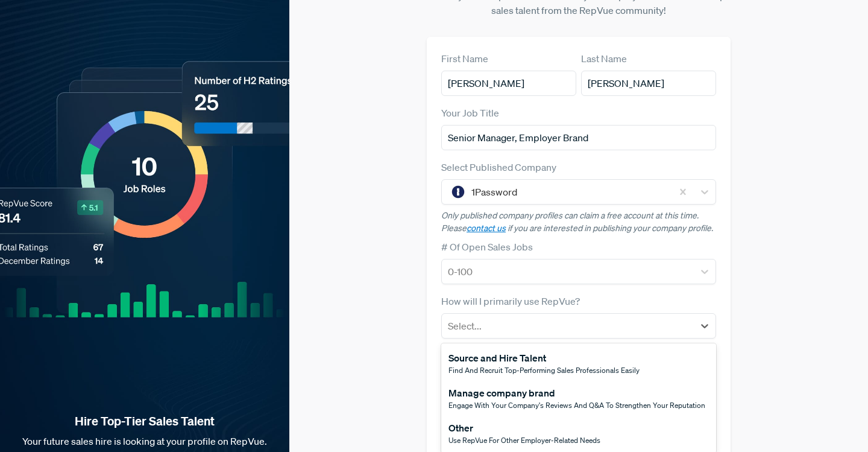 Image resolution: width=868 pixels, height=452 pixels. What do you see at coordinates (525, 440) in the screenshot?
I see `span: Use RepVue for other employer-related needs` at bounding box center [525, 440].